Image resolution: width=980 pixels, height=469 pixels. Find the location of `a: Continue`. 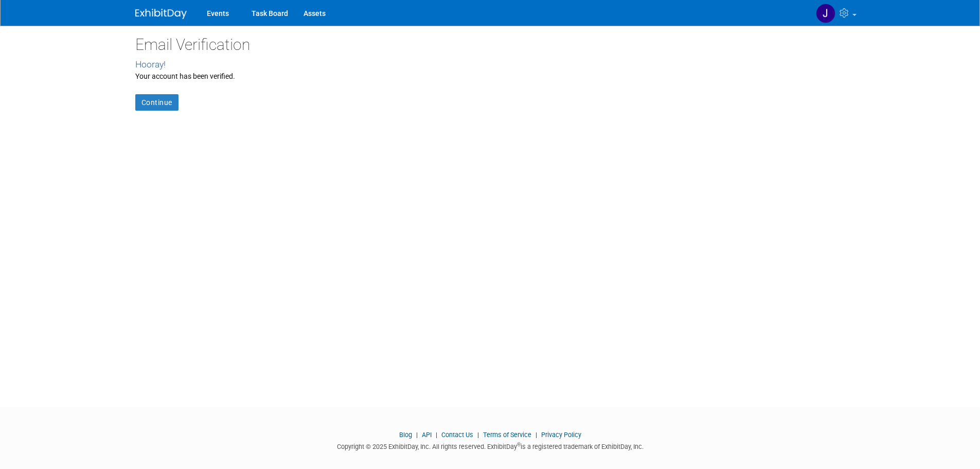

a: Continue is located at coordinates (157, 102).